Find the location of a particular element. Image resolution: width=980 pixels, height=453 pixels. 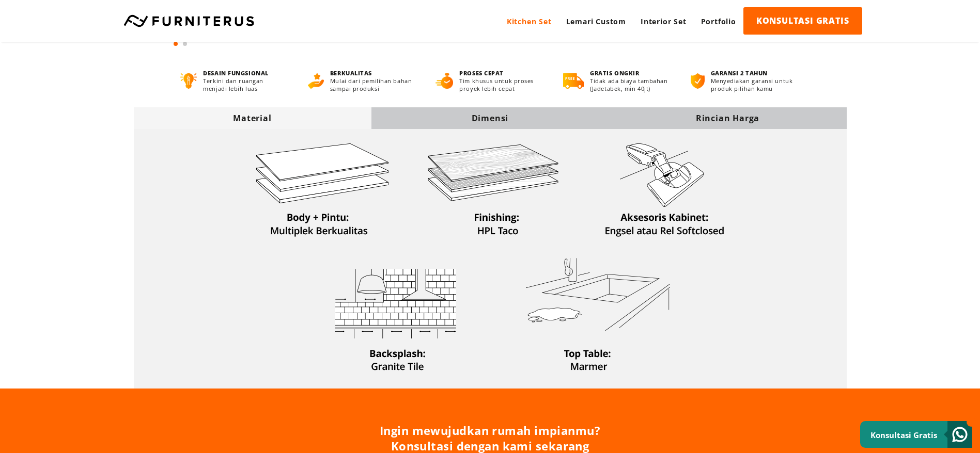

a: Konsultasi Gratis is located at coordinates (916, 435).